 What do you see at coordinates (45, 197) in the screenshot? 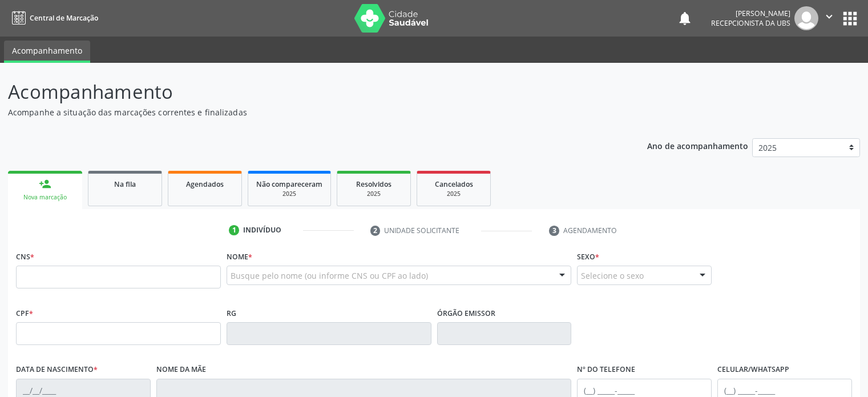
I see `div: Nova marcação` at bounding box center [45, 197].